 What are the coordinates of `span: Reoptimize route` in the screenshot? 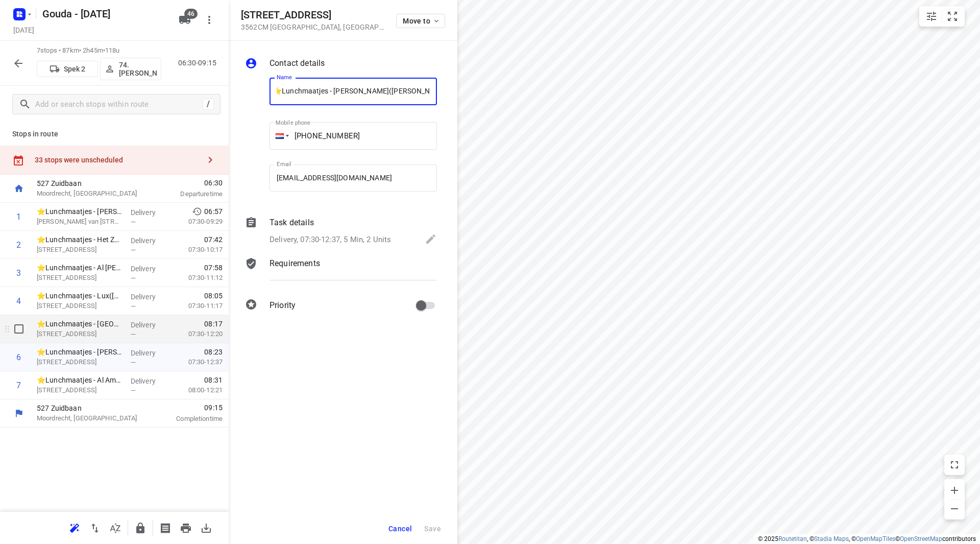 It's located at (75, 527).